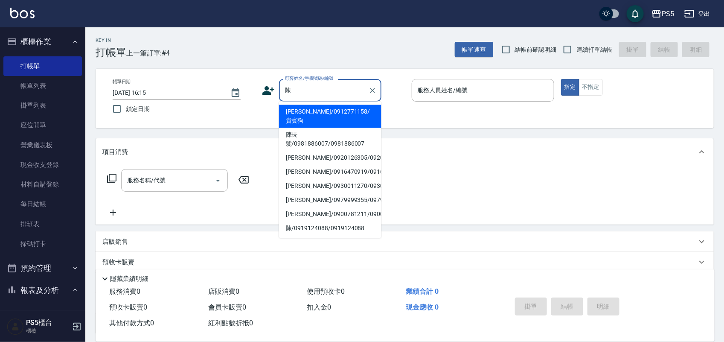  What do you see at coordinates (635, 14) in the screenshot?
I see `button: save` at bounding box center [635, 14].